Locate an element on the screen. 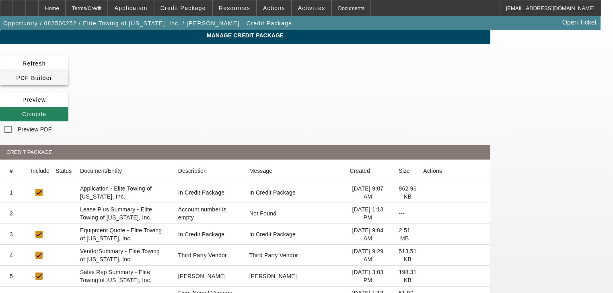  mat-header-cell: Created is located at coordinates (368, 171).